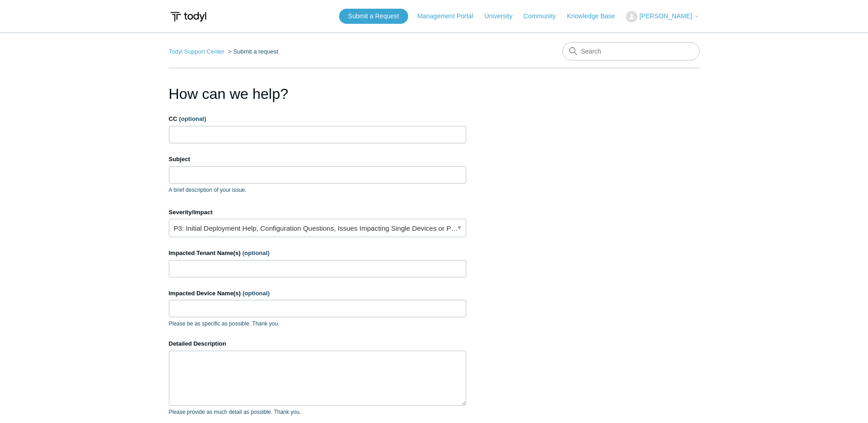 The height and width of the screenshot is (423, 868). I want to click on img: Todyl Support Center Help Center home page, so click(188, 16).